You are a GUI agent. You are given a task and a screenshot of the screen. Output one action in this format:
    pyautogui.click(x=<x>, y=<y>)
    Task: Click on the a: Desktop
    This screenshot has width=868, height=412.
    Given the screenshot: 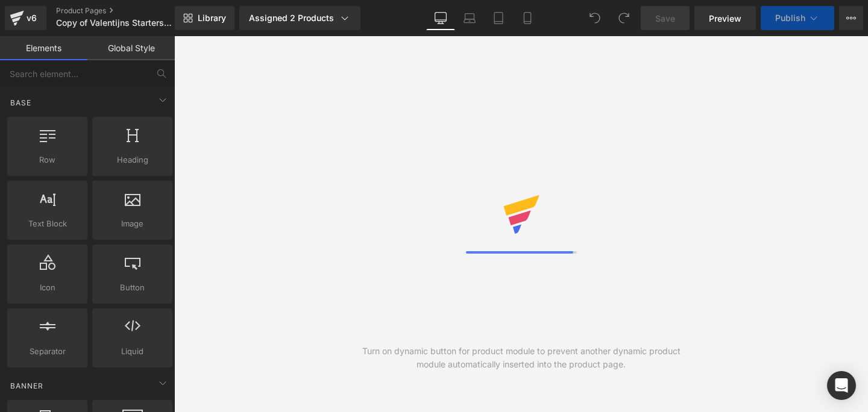 What is the action you would take?
    pyautogui.click(x=441, y=18)
    